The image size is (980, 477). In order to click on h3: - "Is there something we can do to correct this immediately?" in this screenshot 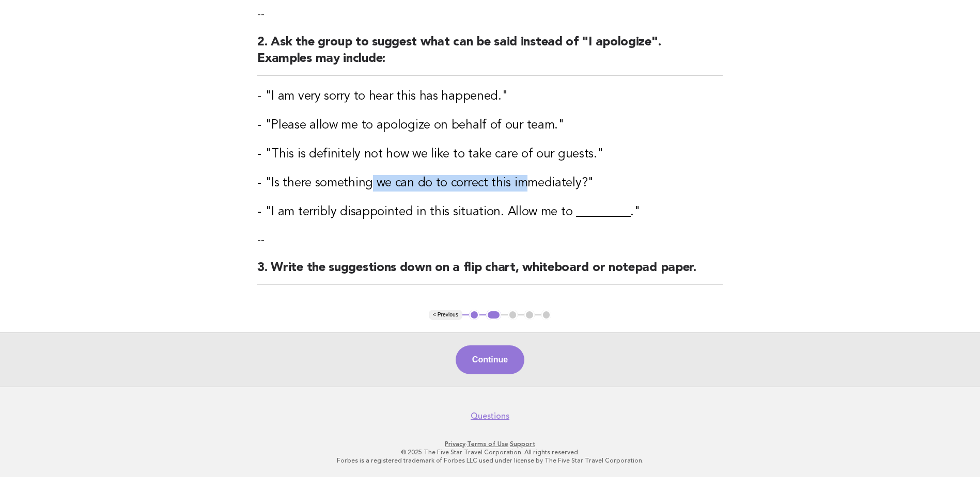, I will do `click(490, 184)`.